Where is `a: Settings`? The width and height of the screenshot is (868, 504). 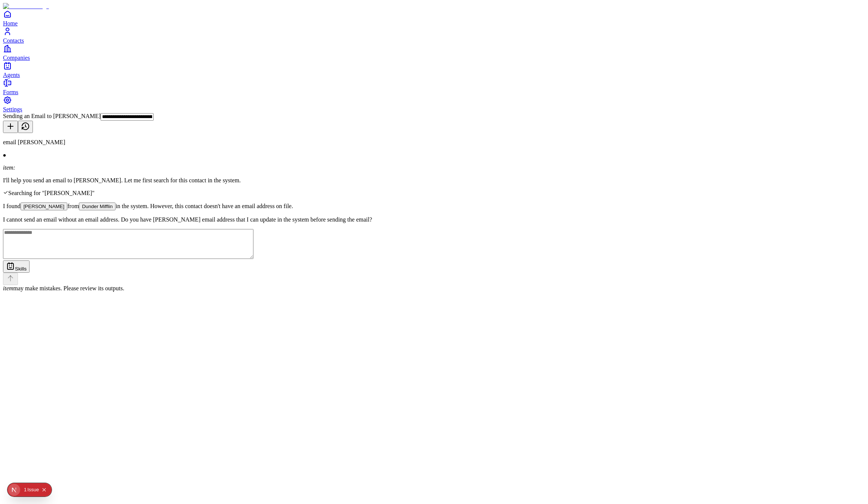 a: Settings is located at coordinates (434, 104).